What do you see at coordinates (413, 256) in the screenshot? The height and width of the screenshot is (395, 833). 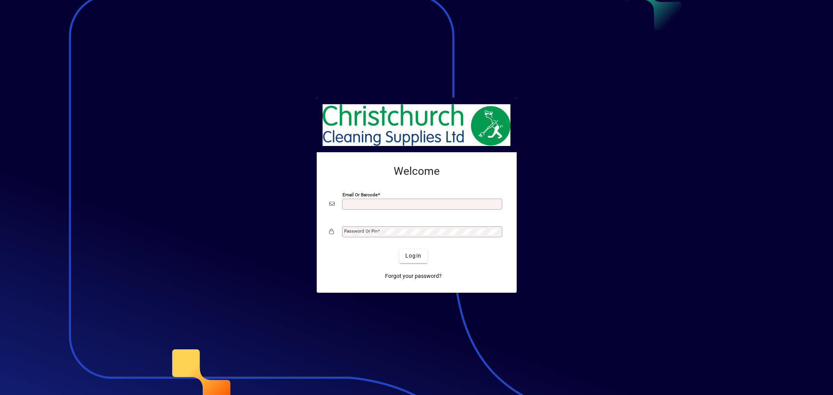 I see `span: Login` at bounding box center [413, 256].